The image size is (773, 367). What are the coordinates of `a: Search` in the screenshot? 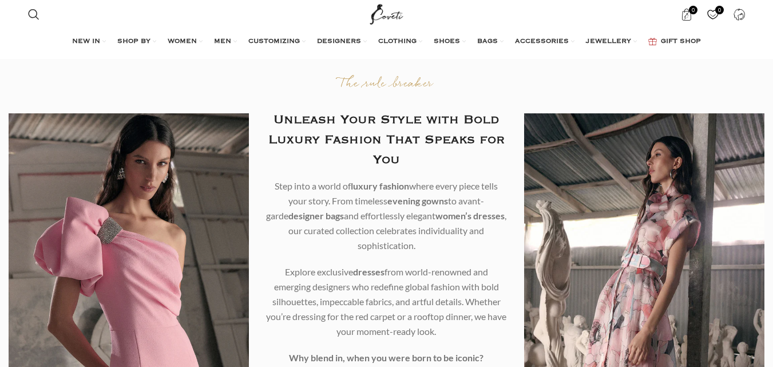 It's located at (34, 14).